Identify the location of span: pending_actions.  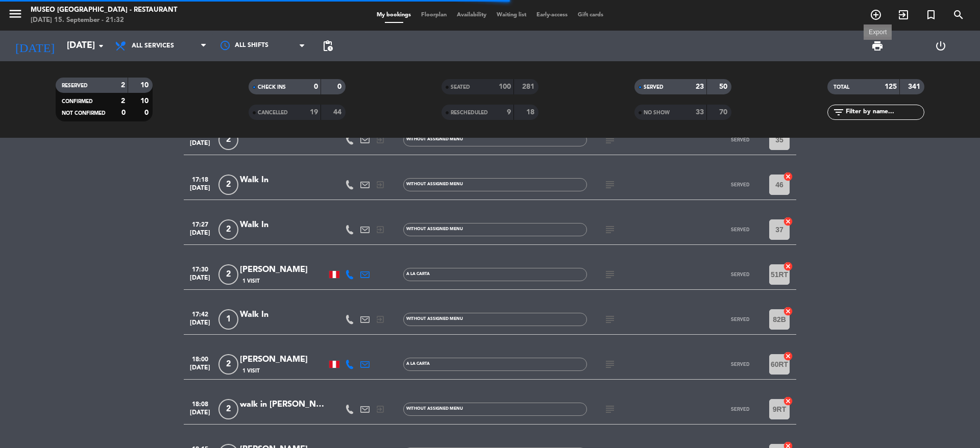
(328, 46).